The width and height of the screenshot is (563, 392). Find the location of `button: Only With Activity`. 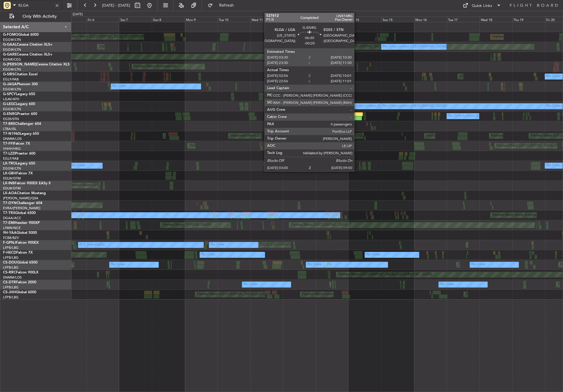

button: Only With Activity is located at coordinates (36, 16).